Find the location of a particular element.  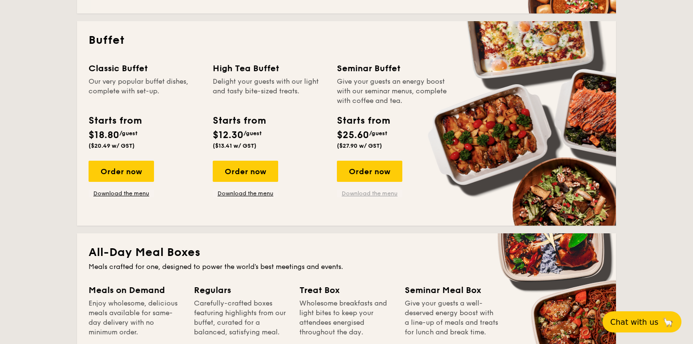

div: Our very popular buffet dishes, complete with set-up. is located at coordinates (145, 91).